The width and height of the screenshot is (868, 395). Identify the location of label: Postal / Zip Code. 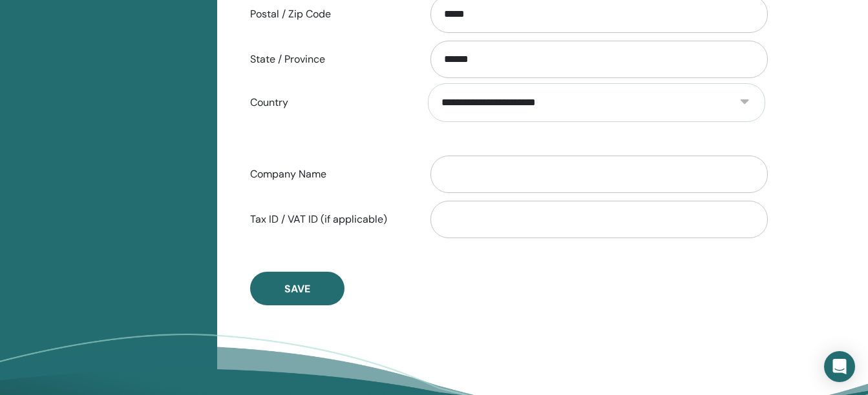
(330, 14).